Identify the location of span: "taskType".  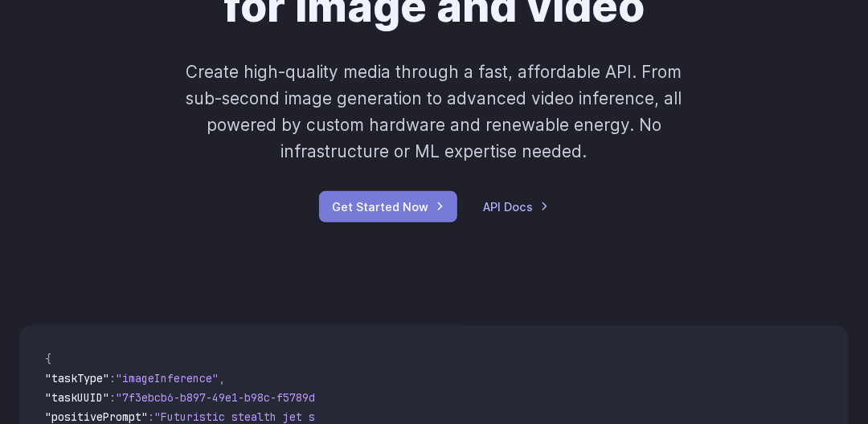
(77, 378).